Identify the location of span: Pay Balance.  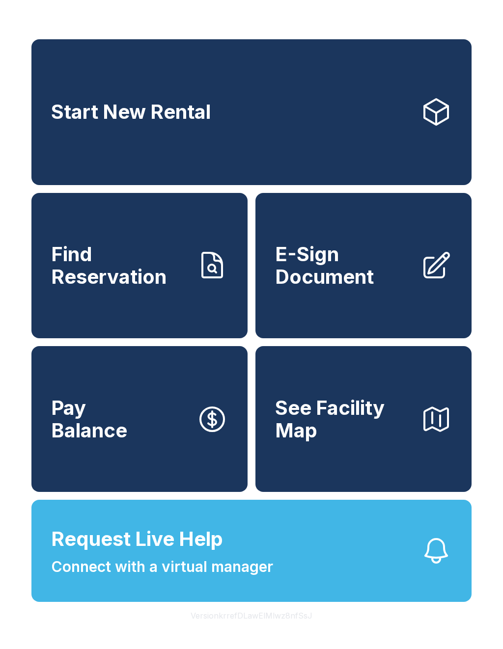
(89, 419).